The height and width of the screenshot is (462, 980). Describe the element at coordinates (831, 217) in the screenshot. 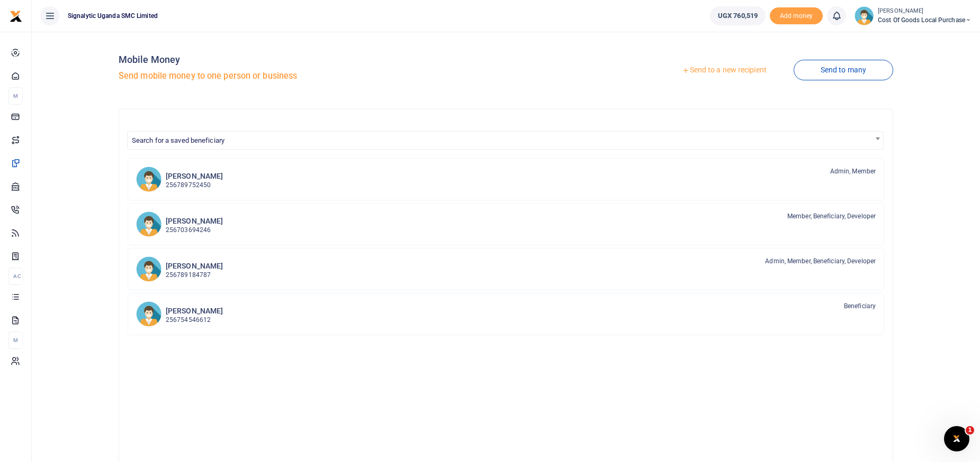

I see `span: Member, Beneficiary, Developer` at that location.